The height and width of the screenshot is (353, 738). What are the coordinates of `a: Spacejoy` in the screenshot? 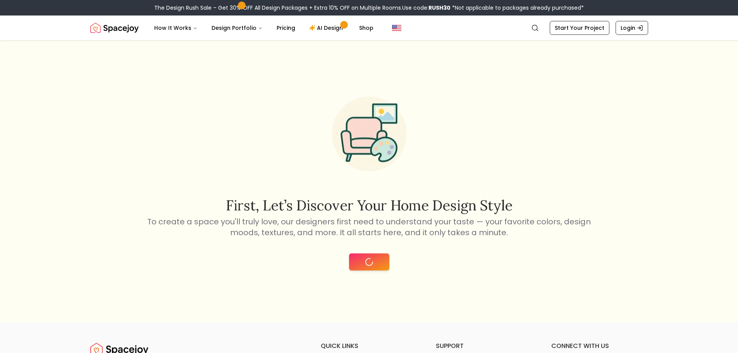 It's located at (114, 28).